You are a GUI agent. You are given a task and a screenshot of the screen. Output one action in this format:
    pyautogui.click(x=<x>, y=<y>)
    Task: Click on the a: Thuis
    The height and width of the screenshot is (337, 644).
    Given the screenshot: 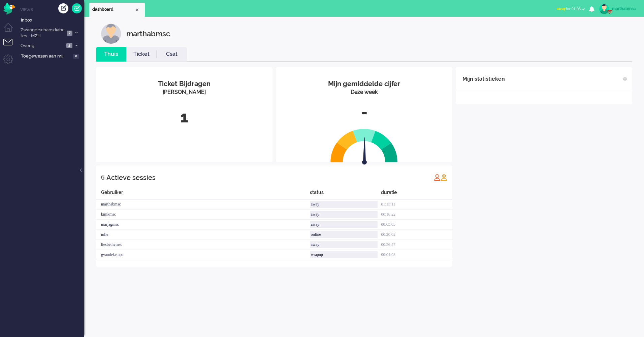 What is the action you would take?
    pyautogui.click(x=111, y=54)
    